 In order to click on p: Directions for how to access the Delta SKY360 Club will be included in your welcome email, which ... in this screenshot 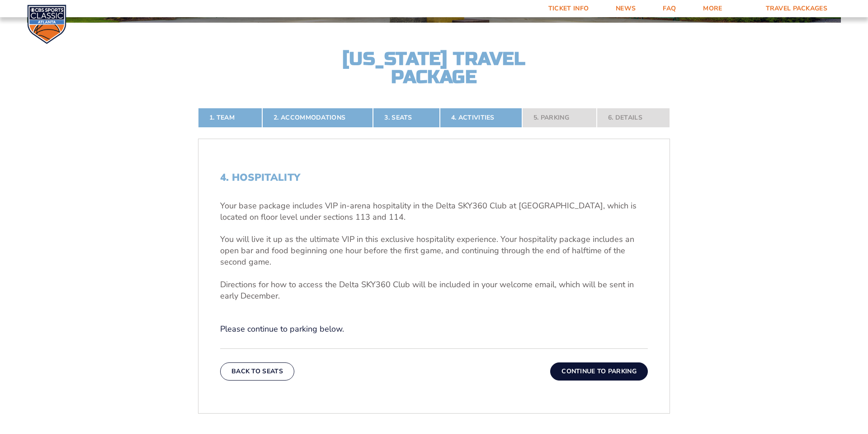, I will do `click(434, 290)`.